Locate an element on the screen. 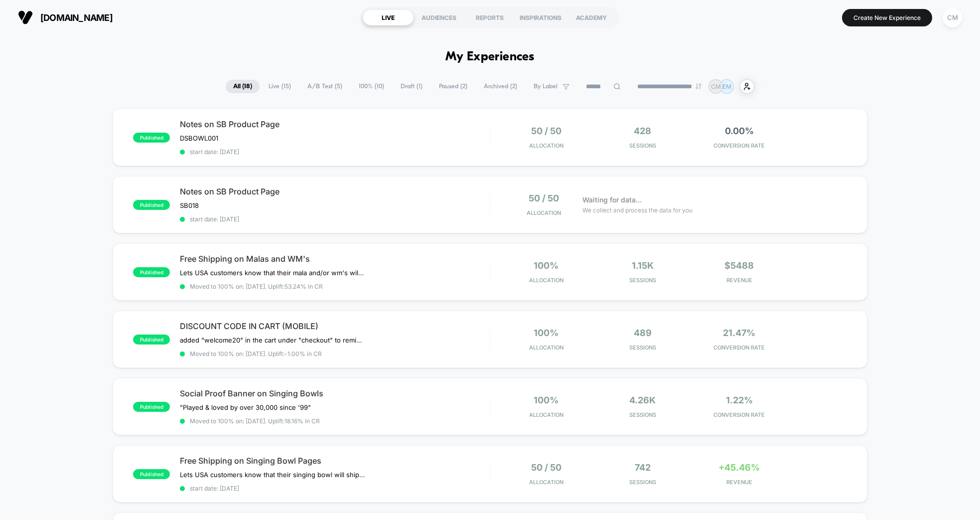 This screenshot has width=980, height=520. span: 742 is located at coordinates (643, 467).